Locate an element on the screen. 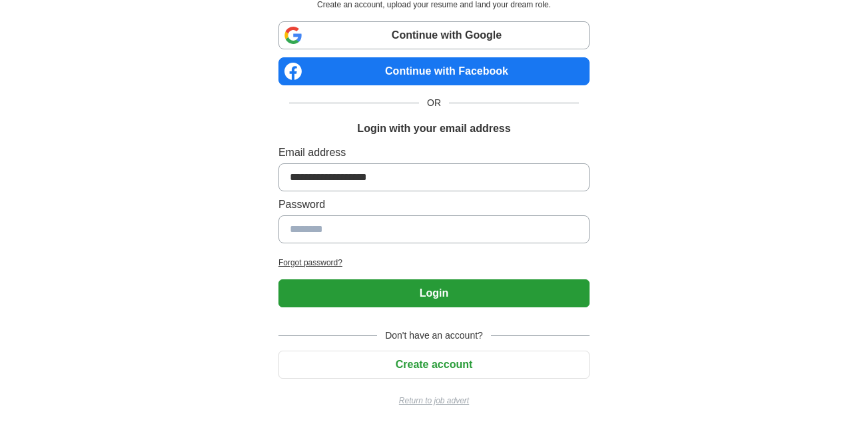  span: OR is located at coordinates (434, 103).